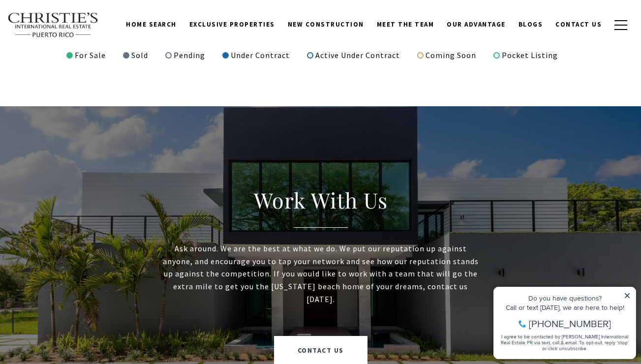 The width and height of the screenshot is (641, 364). What do you see at coordinates (326, 25) in the screenshot?
I see `a: New Construction` at bounding box center [326, 25].